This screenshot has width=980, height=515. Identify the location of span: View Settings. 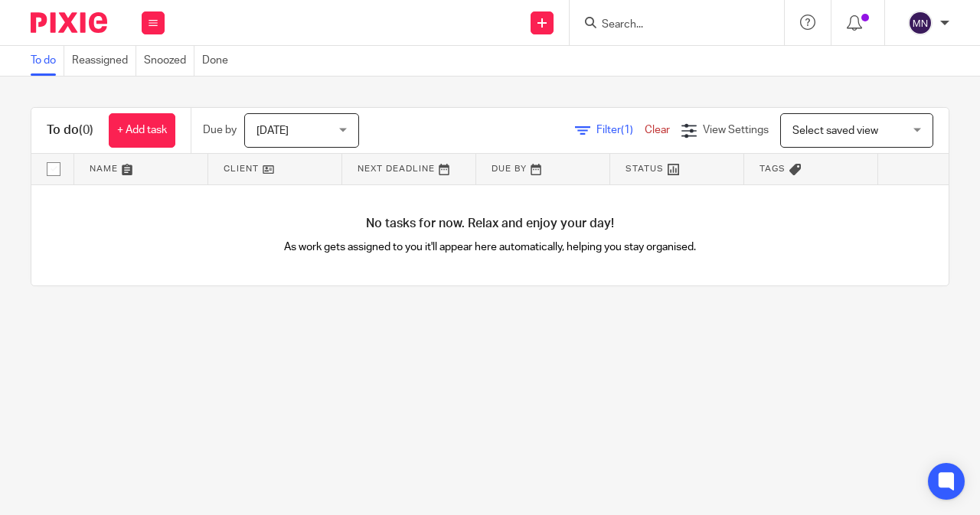
(735, 130).